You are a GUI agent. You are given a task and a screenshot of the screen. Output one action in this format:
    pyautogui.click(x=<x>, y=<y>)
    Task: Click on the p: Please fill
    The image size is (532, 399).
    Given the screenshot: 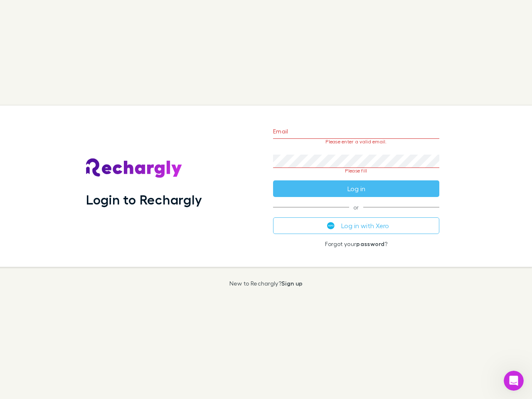 What is the action you would take?
    pyautogui.click(x=356, y=171)
    